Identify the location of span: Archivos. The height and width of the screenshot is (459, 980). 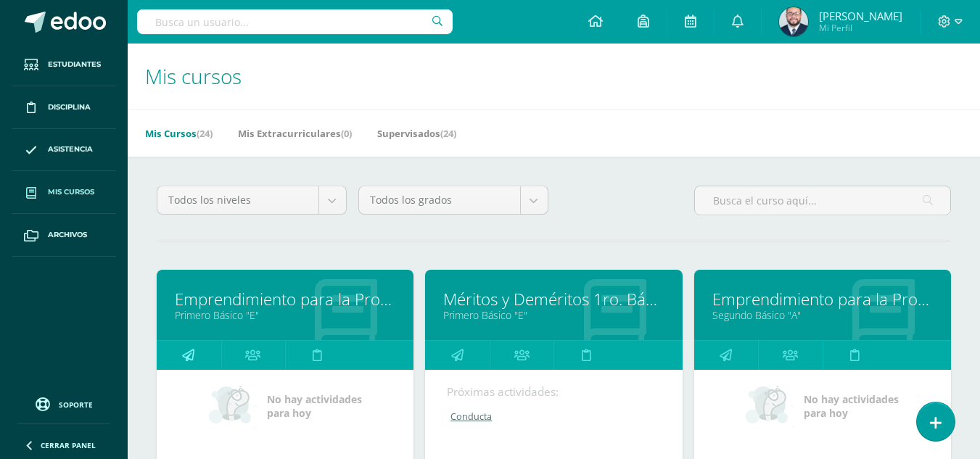
(67, 235).